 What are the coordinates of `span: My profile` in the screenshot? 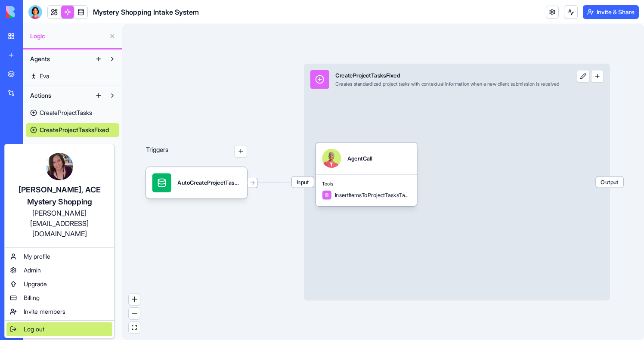 It's located at (37, 256).